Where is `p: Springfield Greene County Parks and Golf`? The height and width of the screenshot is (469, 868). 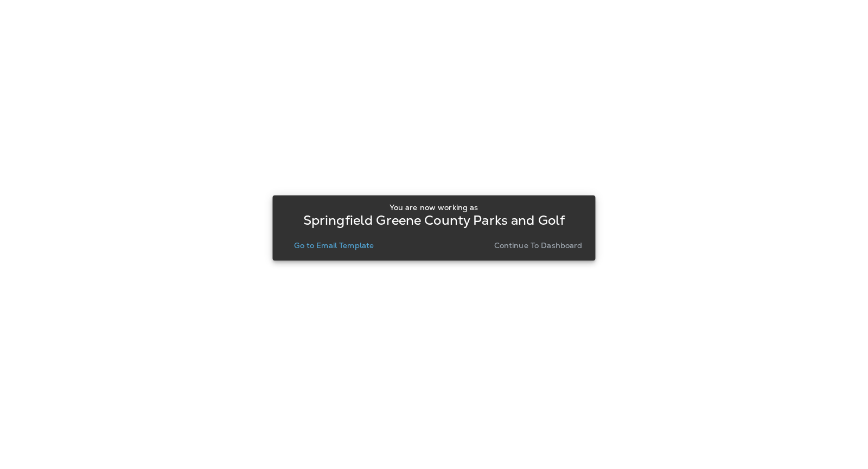 p: Springfield Greene County Parks and Golf is located at coordinates (434, 221).